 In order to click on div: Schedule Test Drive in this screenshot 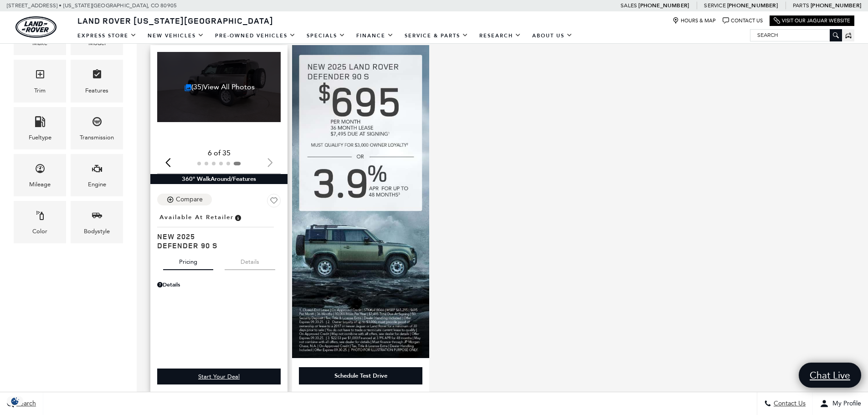, I will do `click(361, 376)`.